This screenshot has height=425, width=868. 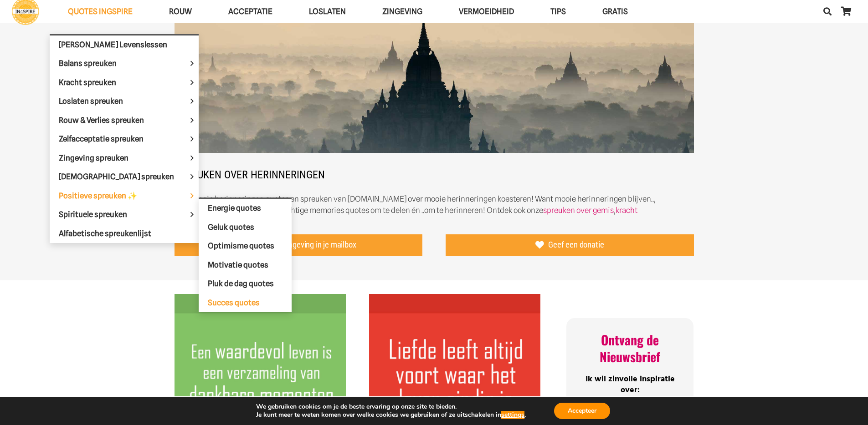 What do you see at coordinates (192, 63) in the screenshot?
I see `span: Balans spreuken Menu` at bounding box center [192, 63].